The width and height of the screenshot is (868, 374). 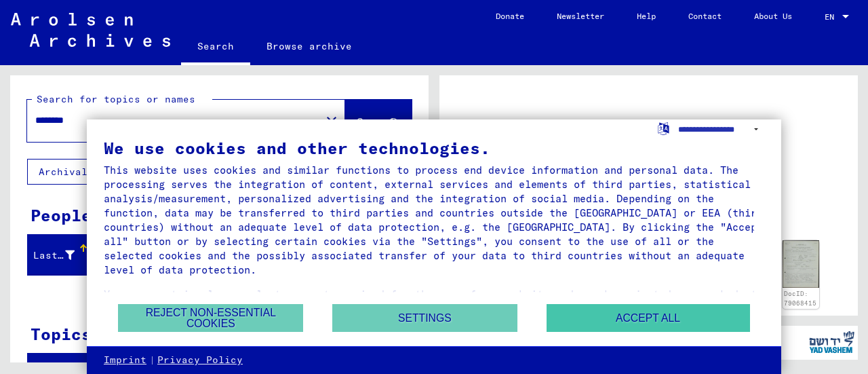 What do you see at coordinates (72, 367) in the screenshot?
I see `div: Signature` at bounding box center [72, 367].